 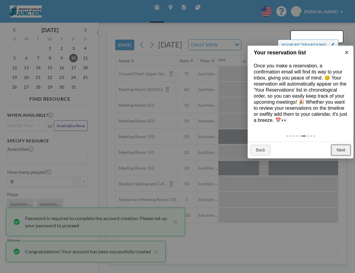 I want to click on button: YOUR RESERVATIONS, so click(x=308, y=45).